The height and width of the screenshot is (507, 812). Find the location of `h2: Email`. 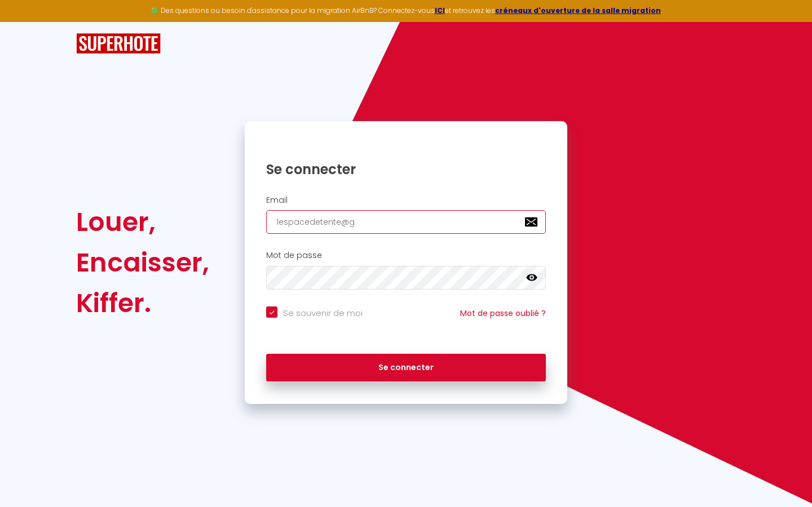

h2: Email is located at coordinates (406, 200).